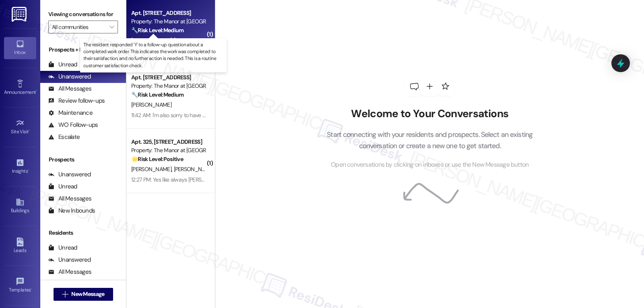 The image size is (644, 308). I want to click on a: Inbox, so click(20, 48).